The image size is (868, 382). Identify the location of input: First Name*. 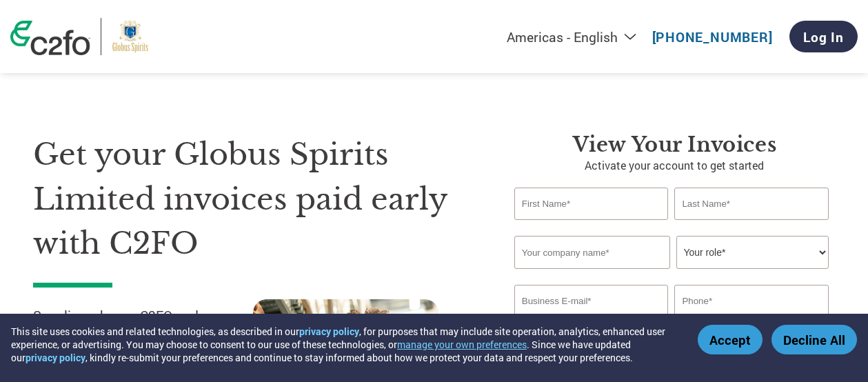
(590, 204).